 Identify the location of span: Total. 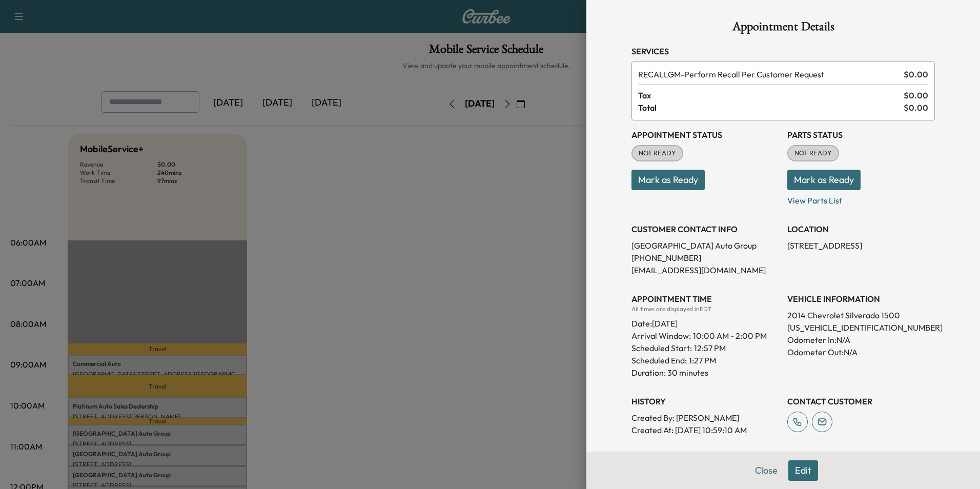
(771, 107).